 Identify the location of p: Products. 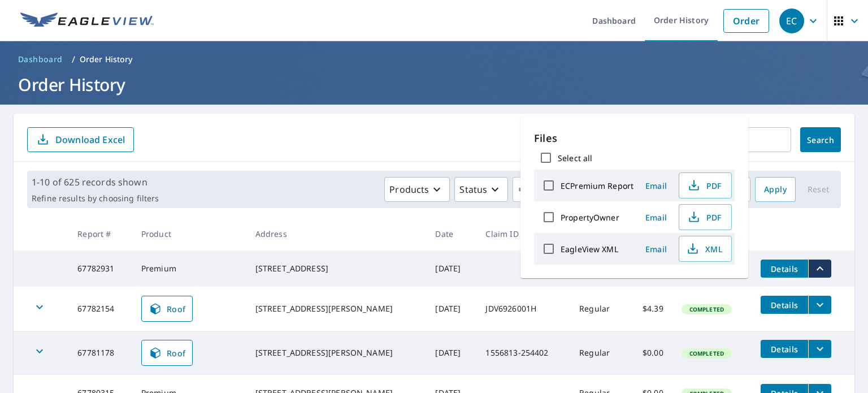
(409, 189).